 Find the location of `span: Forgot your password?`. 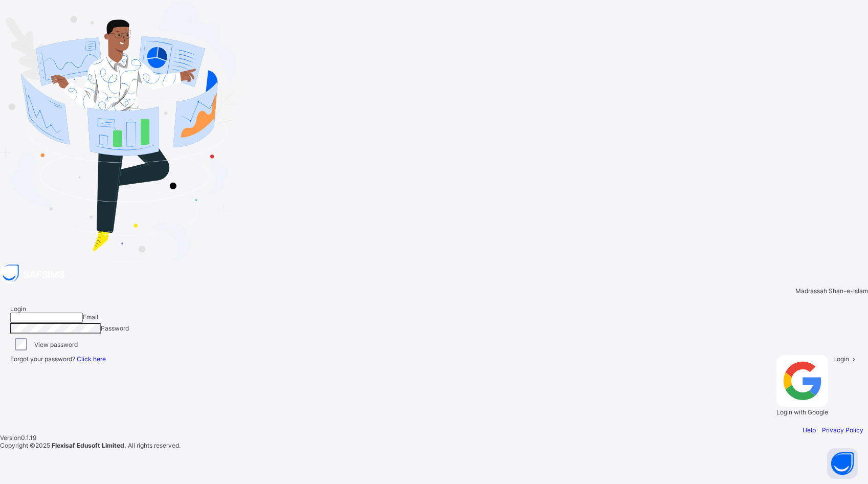

span: Forgot your password? is located at coordinates (57, 359).